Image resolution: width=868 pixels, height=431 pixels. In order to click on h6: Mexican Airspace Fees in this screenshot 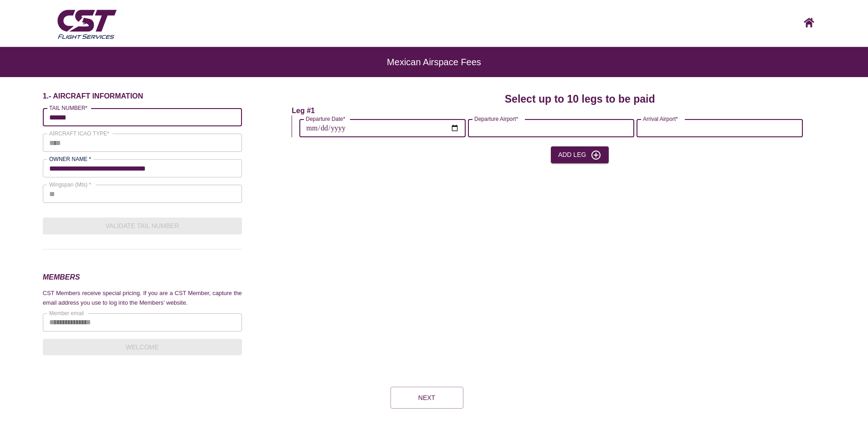, I will do `click(434, 62)`.